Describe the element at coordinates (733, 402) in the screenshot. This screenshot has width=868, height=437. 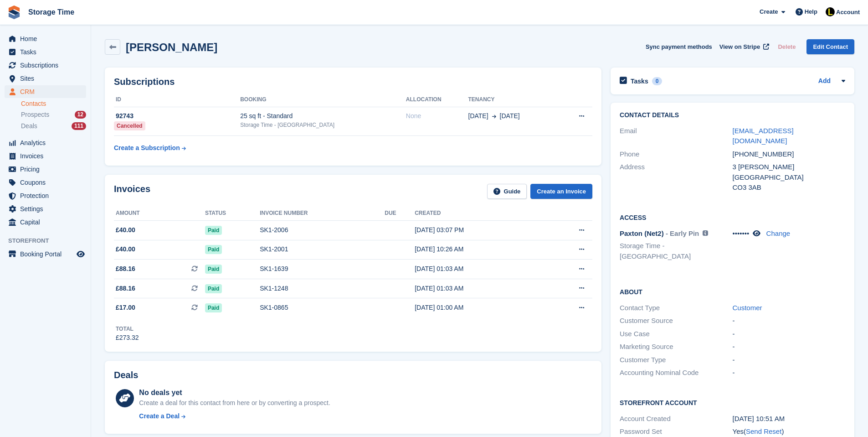
I see `h2: Storefront Account` at that location.